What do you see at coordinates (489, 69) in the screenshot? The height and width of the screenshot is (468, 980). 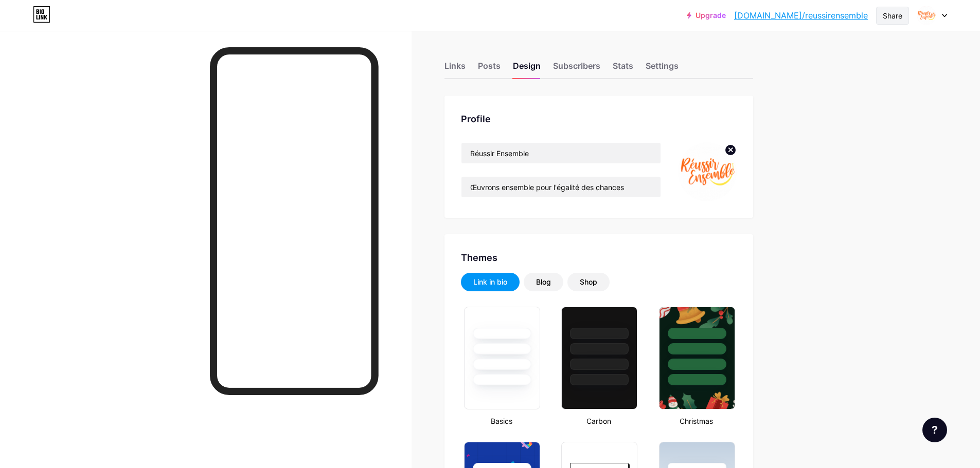 I see `div: Posts` at bounding box center [489, 69].